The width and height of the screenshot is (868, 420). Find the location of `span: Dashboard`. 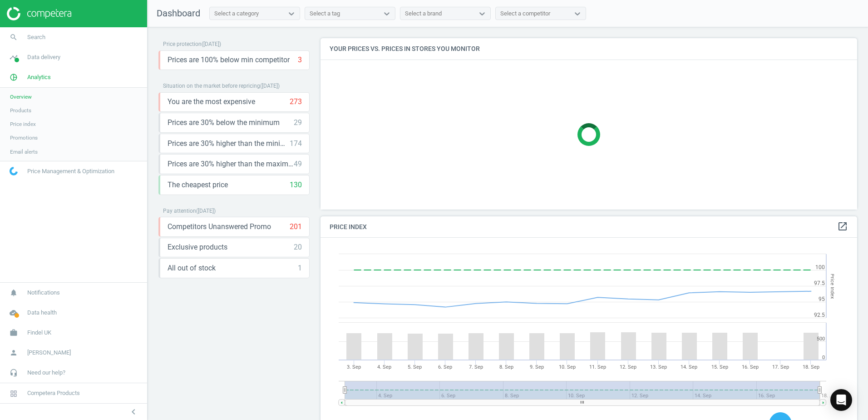

span: Dashboard is located at coordinates (178, 13).